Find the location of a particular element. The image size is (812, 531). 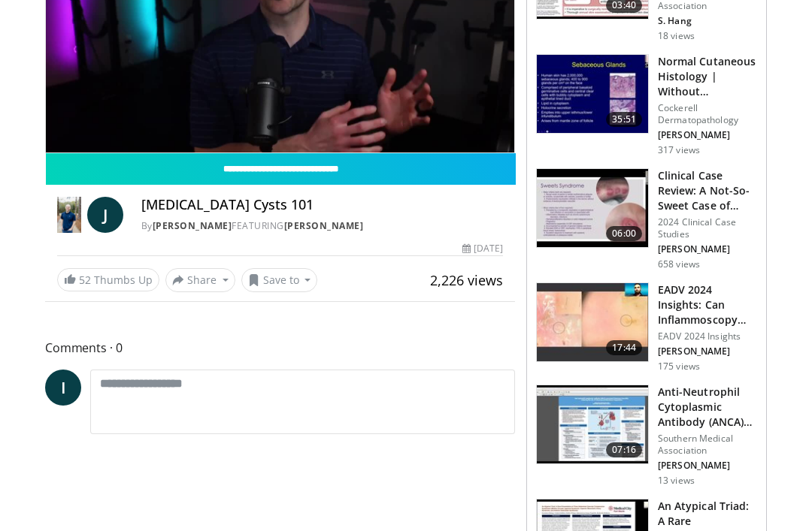

p: 13 views is located at coordinates (676, 481).